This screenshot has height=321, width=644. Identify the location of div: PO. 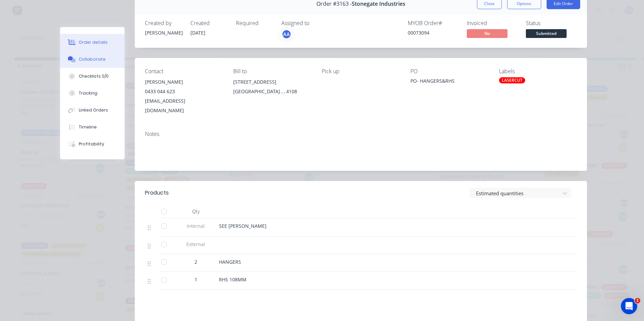
(449, 71).